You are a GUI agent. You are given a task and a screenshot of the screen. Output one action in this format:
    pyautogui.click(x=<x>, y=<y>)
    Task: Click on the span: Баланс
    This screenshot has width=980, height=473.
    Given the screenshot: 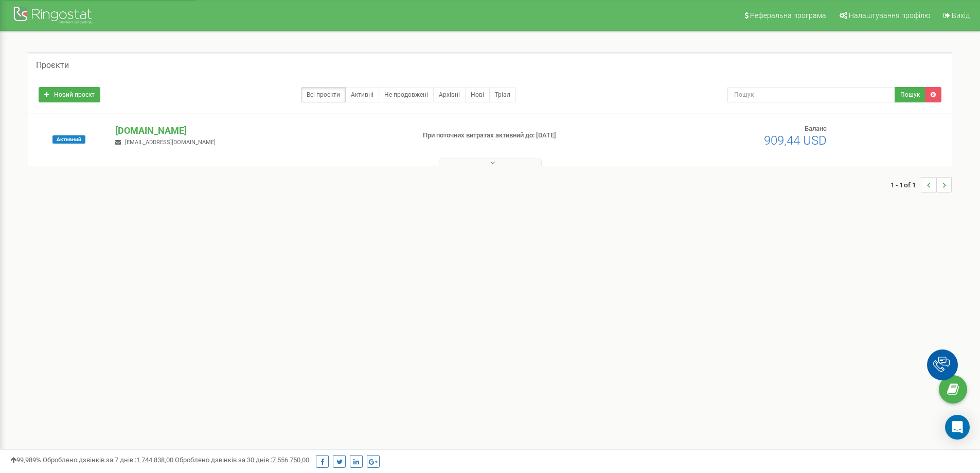 What is the action you would take?
    pyautogui.click(x=815, y=128)
    